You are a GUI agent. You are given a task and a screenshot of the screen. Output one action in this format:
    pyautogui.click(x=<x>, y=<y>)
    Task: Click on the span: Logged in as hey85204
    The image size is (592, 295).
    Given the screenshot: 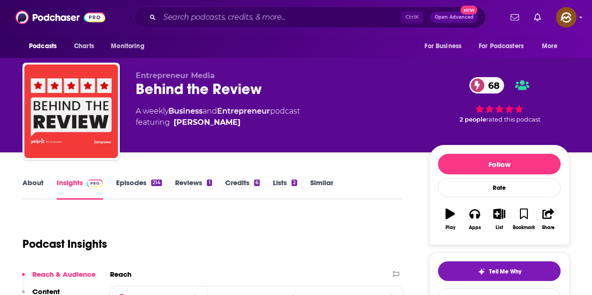 What is the action you would take?
    pyautogui.click(x=567, y=17)
    